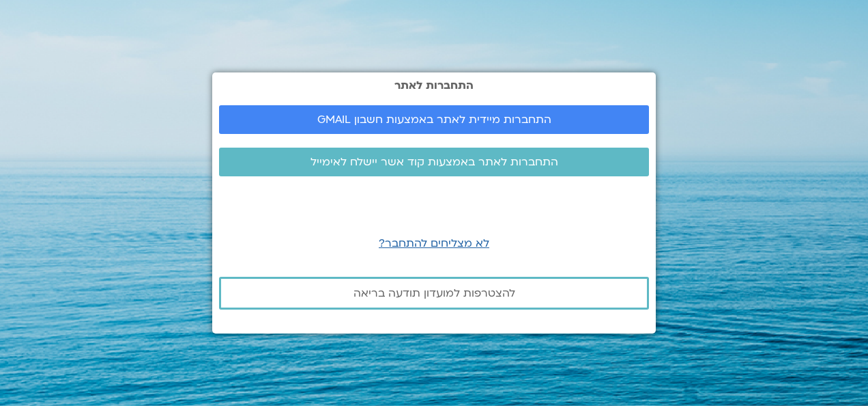 The width and height of the screenshot is (868, 406). What do you see at coordinates (434, 243) in the screenshot?
I see `a: לא מצליחים להתחבר?` at bounding box center [434, 243].